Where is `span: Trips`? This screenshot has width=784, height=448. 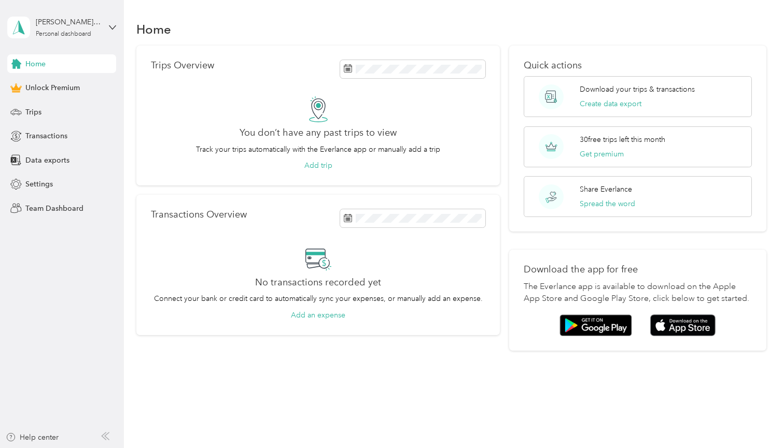 span: Trips is located at coordinates (33, 112).